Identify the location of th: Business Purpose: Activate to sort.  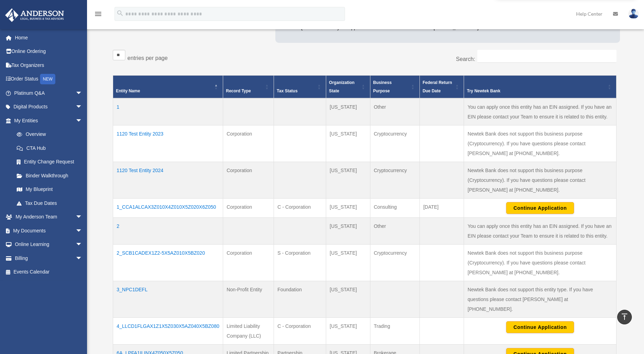
(395, 87).